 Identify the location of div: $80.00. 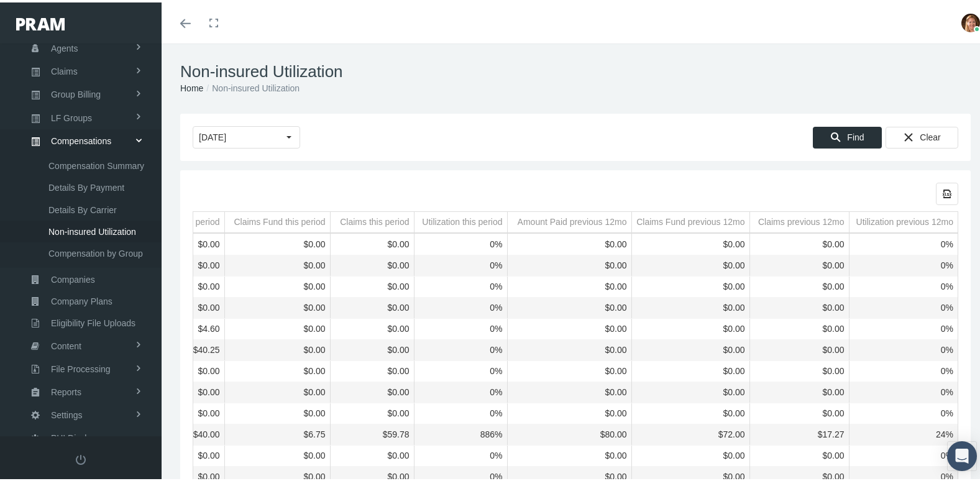
(569, 432).